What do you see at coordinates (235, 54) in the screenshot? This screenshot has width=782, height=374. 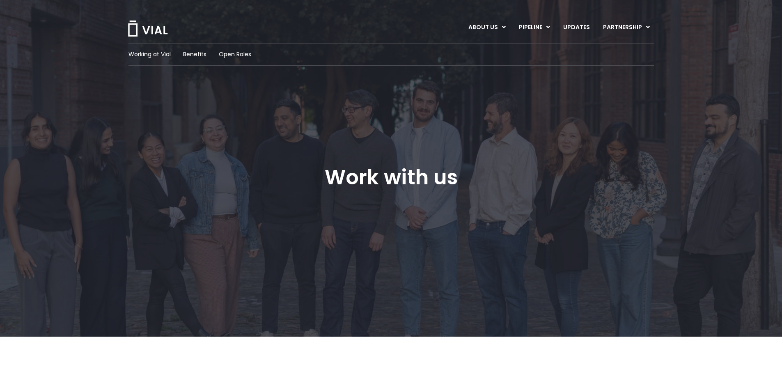 I see `span: Open Roles` at bounding box center [235, 54].